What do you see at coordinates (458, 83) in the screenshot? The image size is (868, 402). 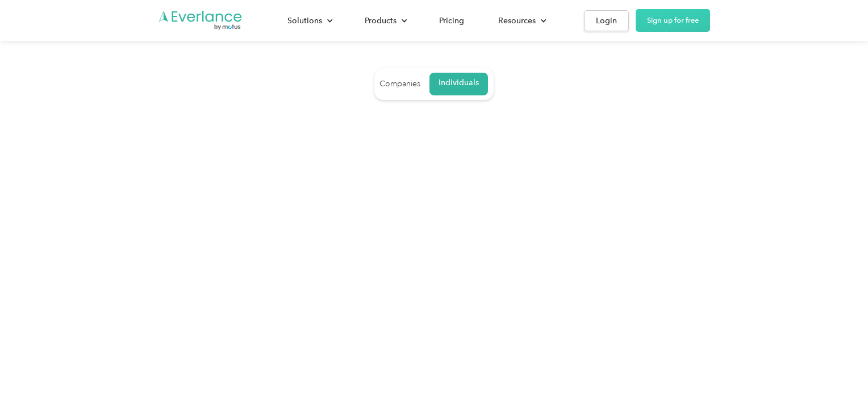 I see `div: Individuals` at bounding box center [458, 83].